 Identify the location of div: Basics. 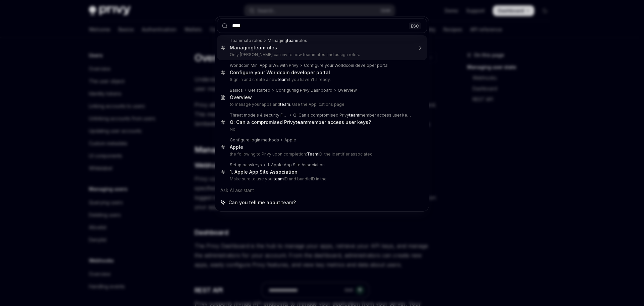
(236, 90).